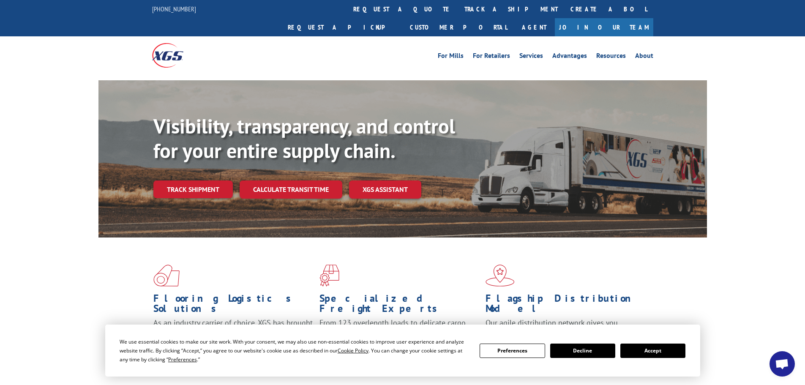 The image size is (805, 385). What do you see at coordinates (500, 275) in the screenshot?
I see `img: xgs-icon-flagship-distribution-model-red` at bounding box center [500, 275].